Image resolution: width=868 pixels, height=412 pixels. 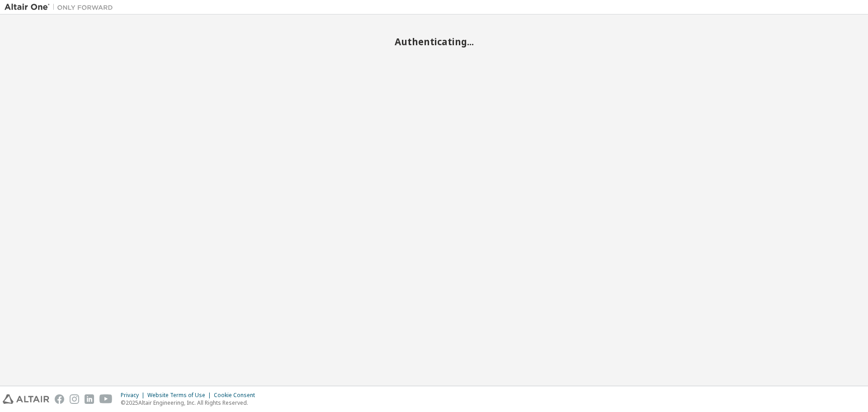 What do you see at coordinates (61, 7) in the screenshot?
I see `img: Altair One` at bounding box center [61, 7].